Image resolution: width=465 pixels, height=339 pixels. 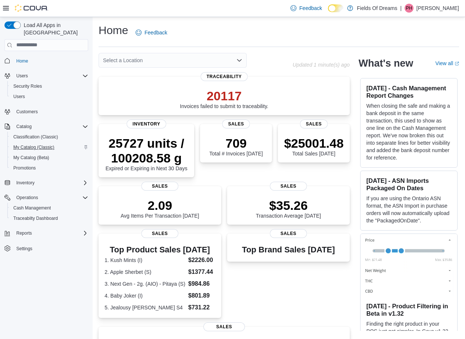 What do you see at coordinates (202, 284) in the screenshot?
I see `dd: $984.86` at bounding box center [202, 284].